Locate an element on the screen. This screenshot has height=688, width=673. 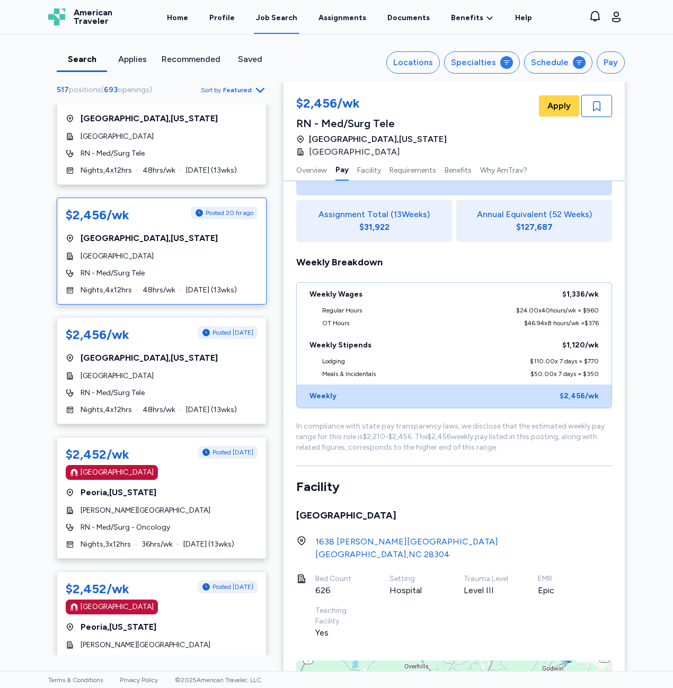
button: Requirements is located at coordinates (413, 170).